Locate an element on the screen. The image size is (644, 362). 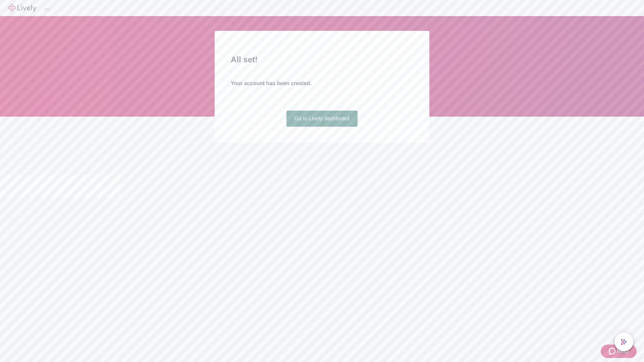
button: Log out is located at coordinates (47, 9).